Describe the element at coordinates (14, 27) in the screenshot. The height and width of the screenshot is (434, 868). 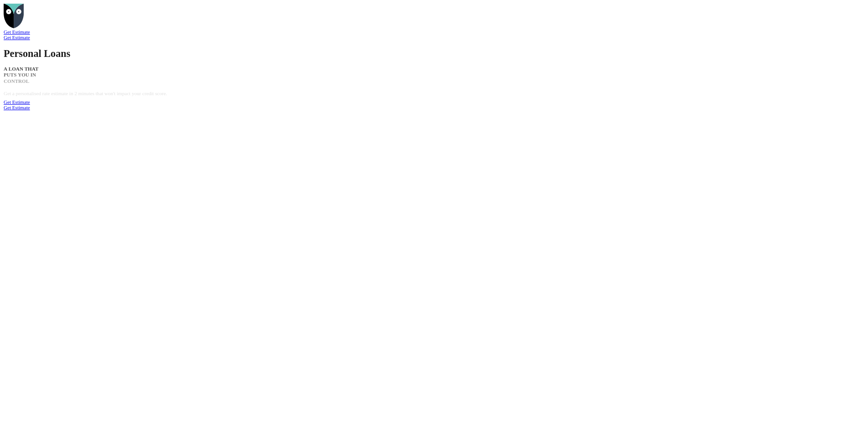
I see `a: Go to home page` at that location.